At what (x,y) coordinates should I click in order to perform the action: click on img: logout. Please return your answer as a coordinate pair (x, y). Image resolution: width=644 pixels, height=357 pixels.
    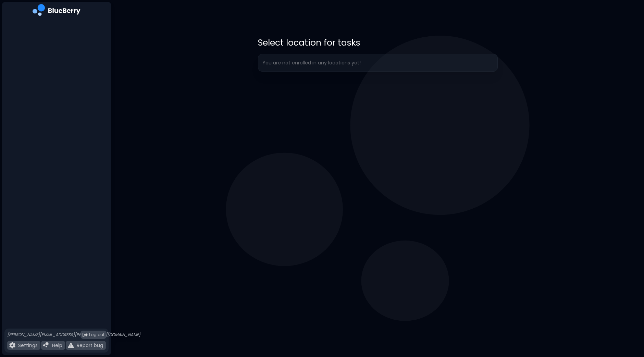
    Looking at the image, I should click on (85, 334).